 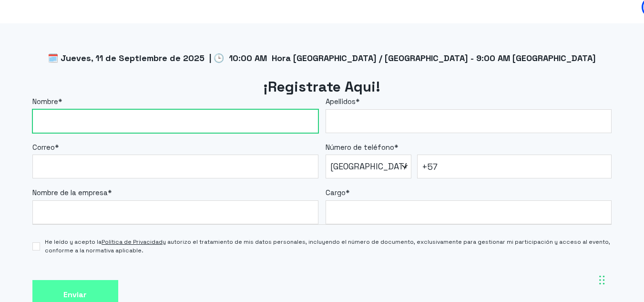 What do you see at coordinates (36, 246) in the screenshot?
I see `input: He leído y acepto laPolítica de Privacidady autorizo el tratamiento de mis datos personales, incl...` at bounding box center [36, 246].